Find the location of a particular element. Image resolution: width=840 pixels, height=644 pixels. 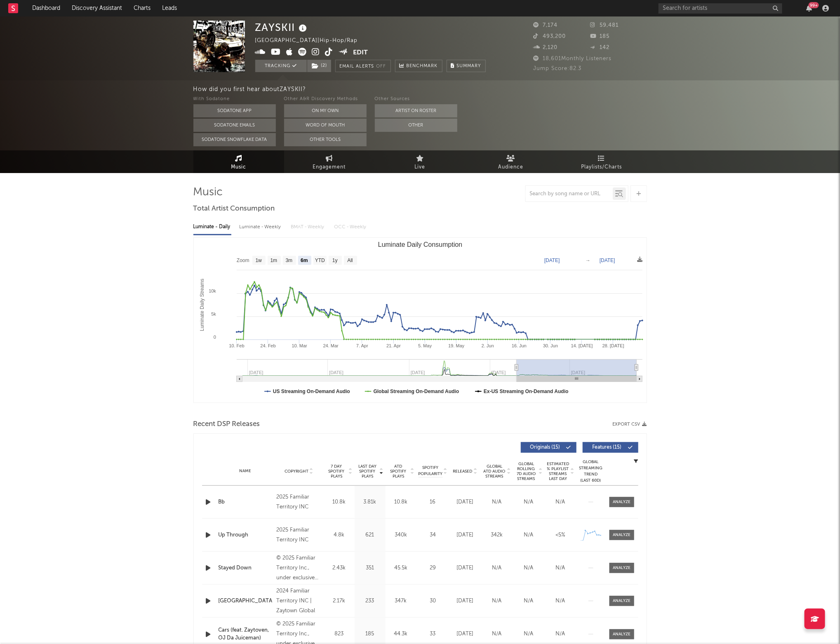

svg: Luminate Daily Consumption is located at coordinates (420, 321).